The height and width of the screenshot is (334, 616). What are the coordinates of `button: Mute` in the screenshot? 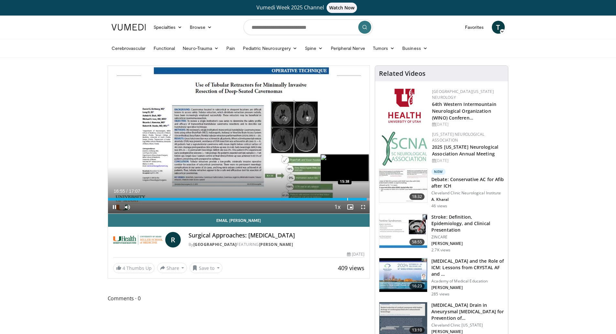 It's located at (127, 207).